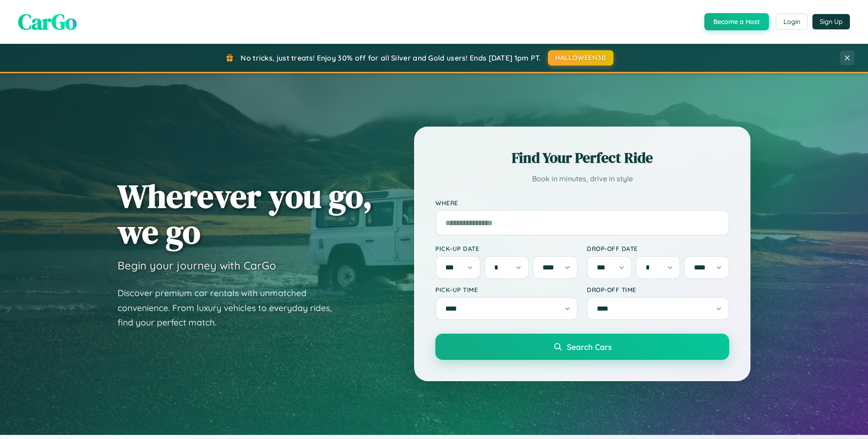 This screenshot has width=868, height=439. Describe the element at coordinates (245, 214) in the screenshot. I see `h1: Wherever you go, we go` at that location.